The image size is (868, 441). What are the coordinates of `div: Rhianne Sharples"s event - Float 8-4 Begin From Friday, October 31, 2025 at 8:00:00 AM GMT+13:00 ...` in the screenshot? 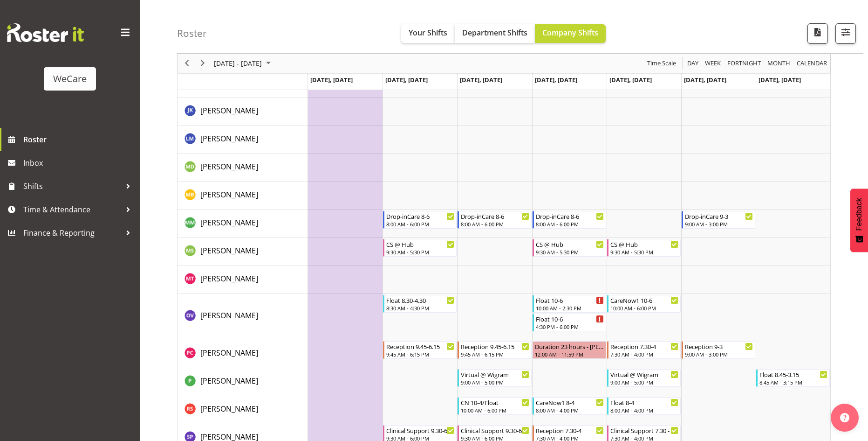 It's located at (644, 406).